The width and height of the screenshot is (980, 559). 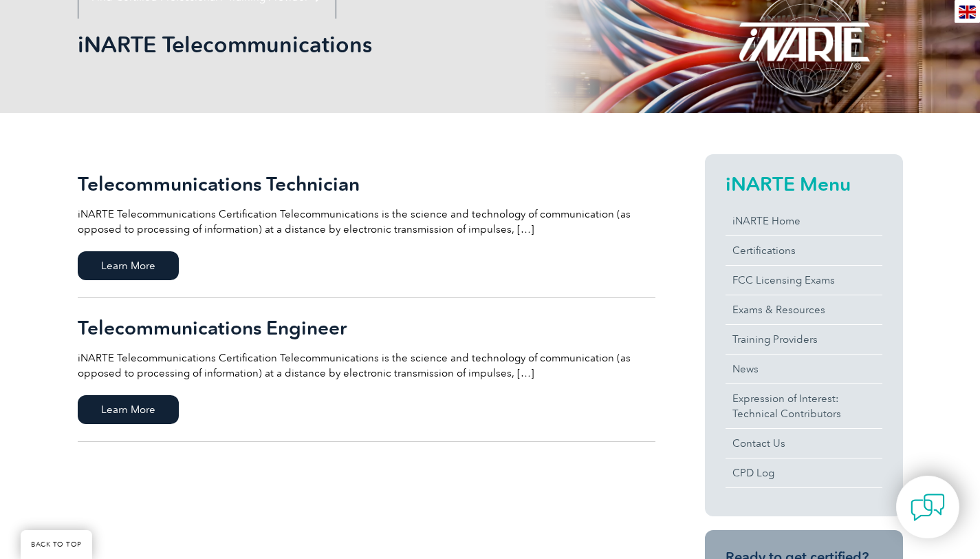 What do you see at coordinates (342, 44) in the screenshot?
I see `h1: iNARTE Telecommunications` at bounding box center [342, 44].